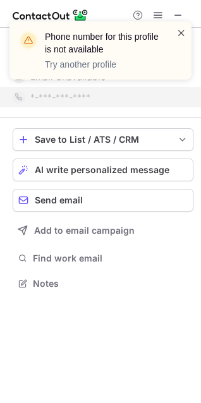 The width and height of the screenshot is (201, 403). Describe the element at coordinates (103, 140) in the screenshot. I see `button: save-profile-one-click` at that location.